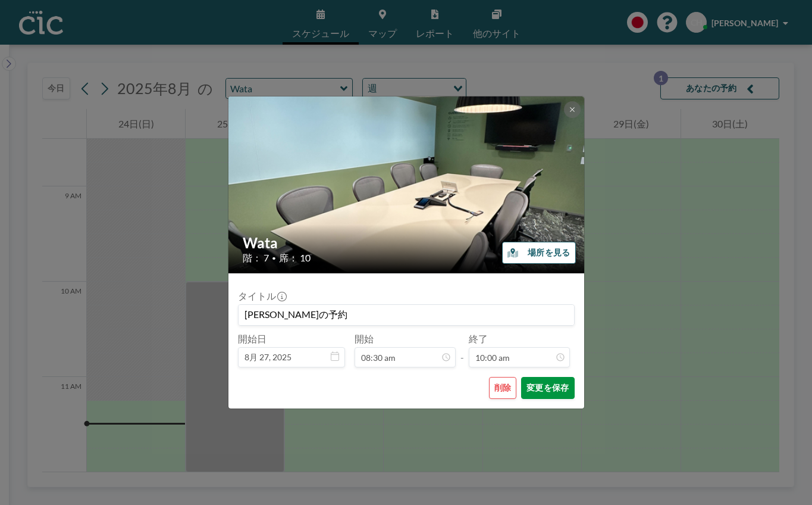 The image size is (812, 505). Describe the element at coordinates (539, 252) in the screenshot. I see `button: 場所を見る` at that location.